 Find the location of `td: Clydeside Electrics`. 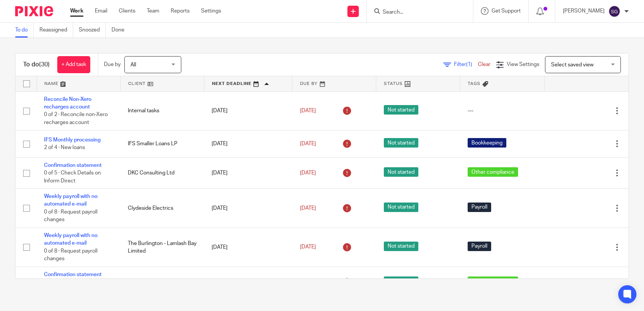

td: Clydeside Electrics is located at coordinates (162, 208).